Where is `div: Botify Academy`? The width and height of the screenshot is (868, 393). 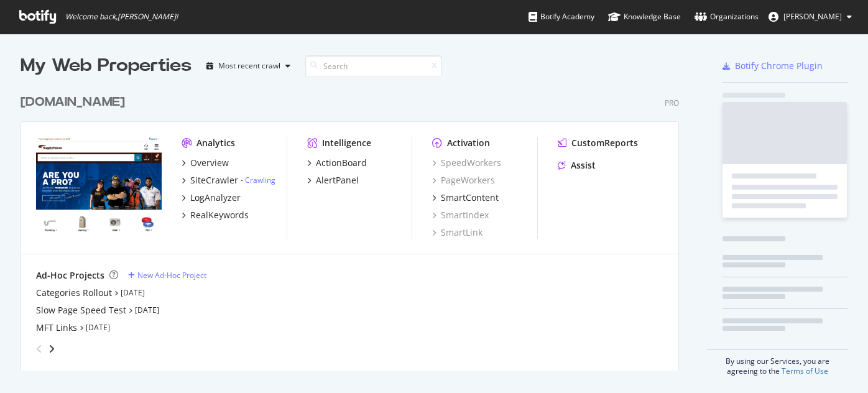 div: Botify Academy is located at coordinates (562, 17).